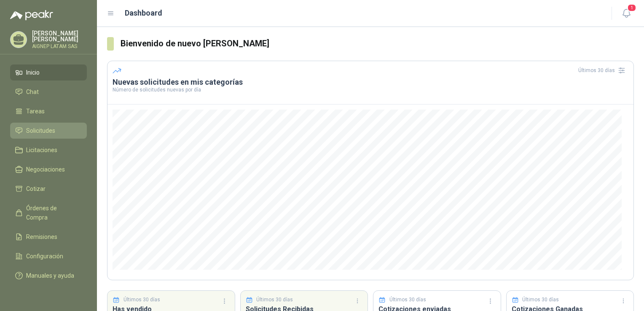  I want to click on span: Órdenes de Compra, so click(52, 213).